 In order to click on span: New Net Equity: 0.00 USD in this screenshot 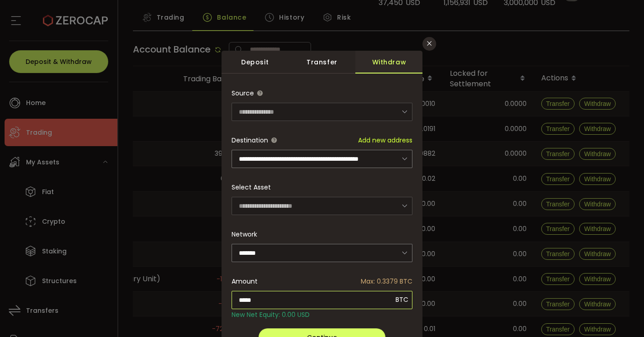, I will do `click(270, 315)`.